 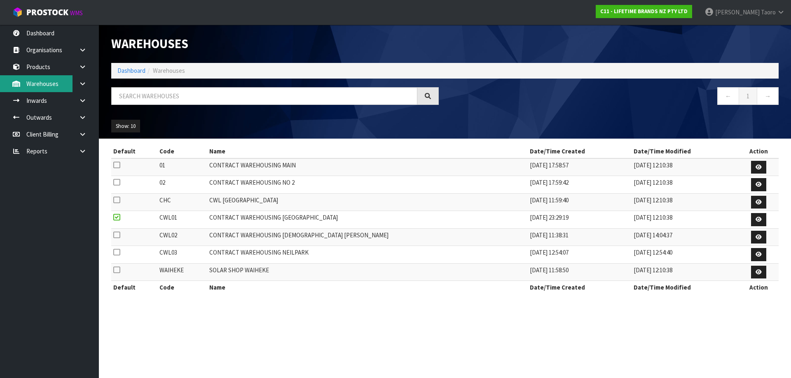 What do you see at coordinates (182, 255) in the screenshot?
I see `td: CWL03` at bounding box center [182, 255].